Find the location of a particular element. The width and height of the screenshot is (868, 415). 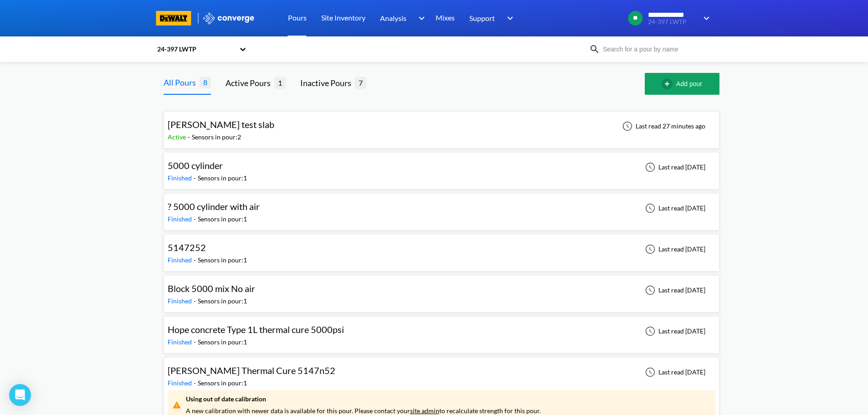

img: logo_ewhite.svg is located at coordinates (229, 18).